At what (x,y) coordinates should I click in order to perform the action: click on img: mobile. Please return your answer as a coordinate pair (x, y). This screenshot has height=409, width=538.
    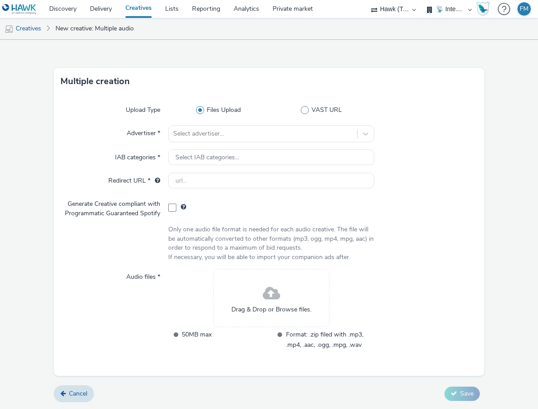
    Looking at the image, I should click on (9, 29).